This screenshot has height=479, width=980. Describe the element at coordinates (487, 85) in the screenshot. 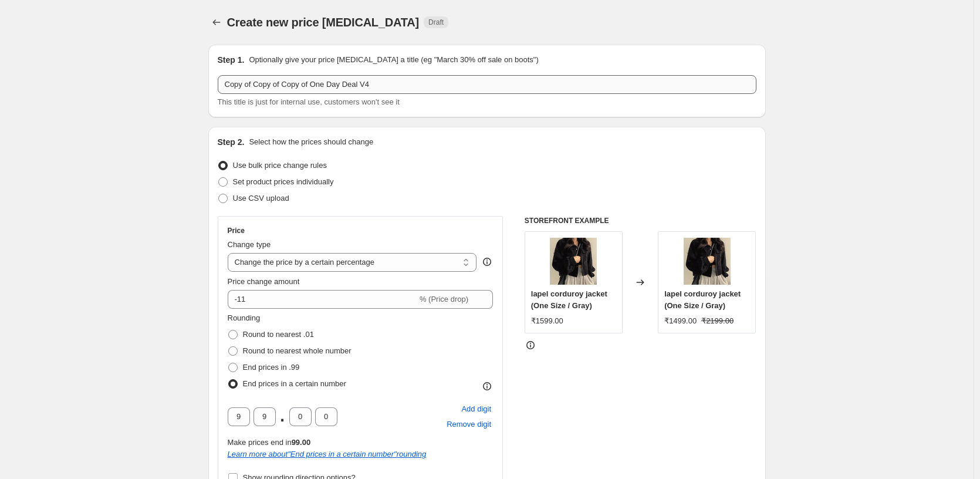

I see `input: 30% off holiday sale` at that location.